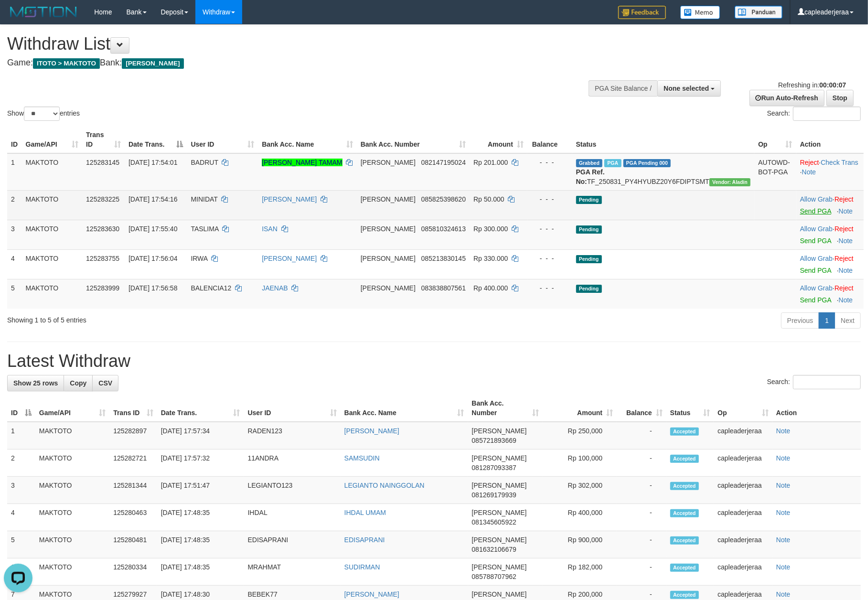 This screenshot has height=600, width=868. I want to click on select: Showentries, so click(42, 114).